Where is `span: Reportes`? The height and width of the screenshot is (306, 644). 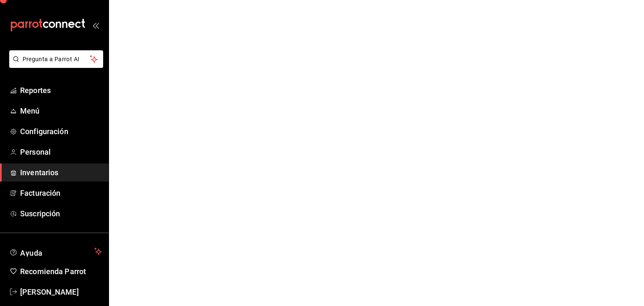 span: Reportes is located at coordinates (61, 90).